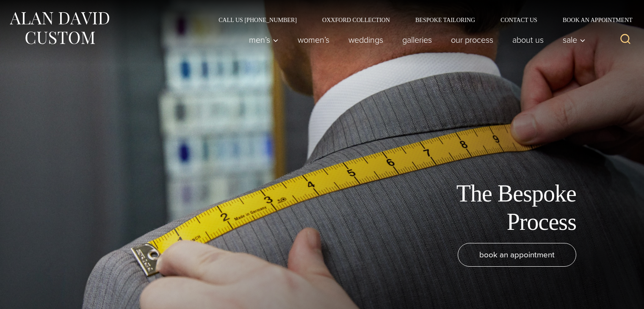 Image resolution: width=644 pixels, height=309 pixels. I want to click on a: About Us, so click(528, 40).